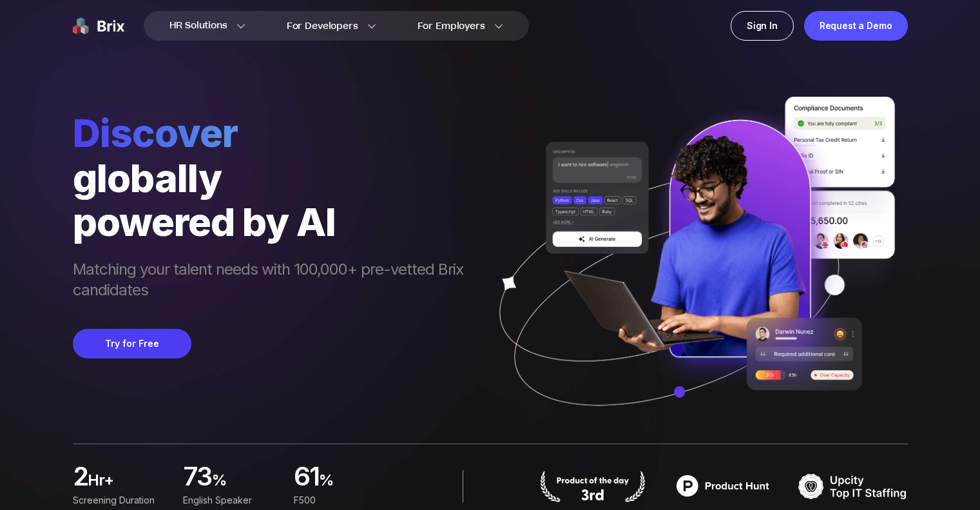 The height and width of the screenshot is (510, 980). Describe the element at coordinates (132, 344) in the screenshot. I see `button: Try for Free` at that location.